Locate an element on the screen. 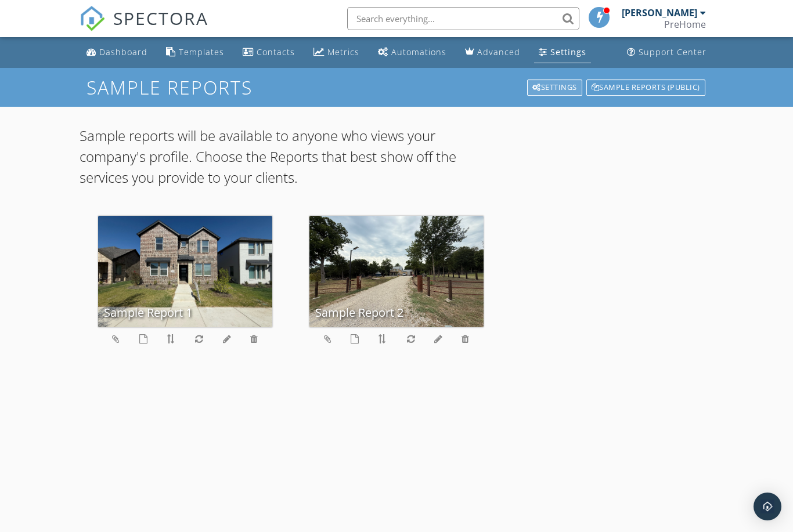 Image resolution: width=793 pixels, height=532 pixels. a: Metrics is located at coordinates (336, 52).